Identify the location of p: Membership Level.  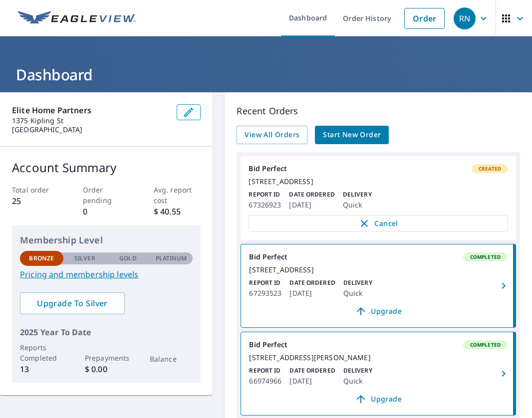
(106, 240).